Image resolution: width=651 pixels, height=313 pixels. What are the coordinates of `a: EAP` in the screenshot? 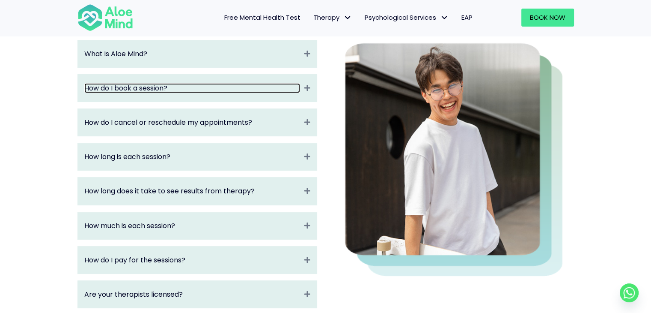 It's located at (467, 18).